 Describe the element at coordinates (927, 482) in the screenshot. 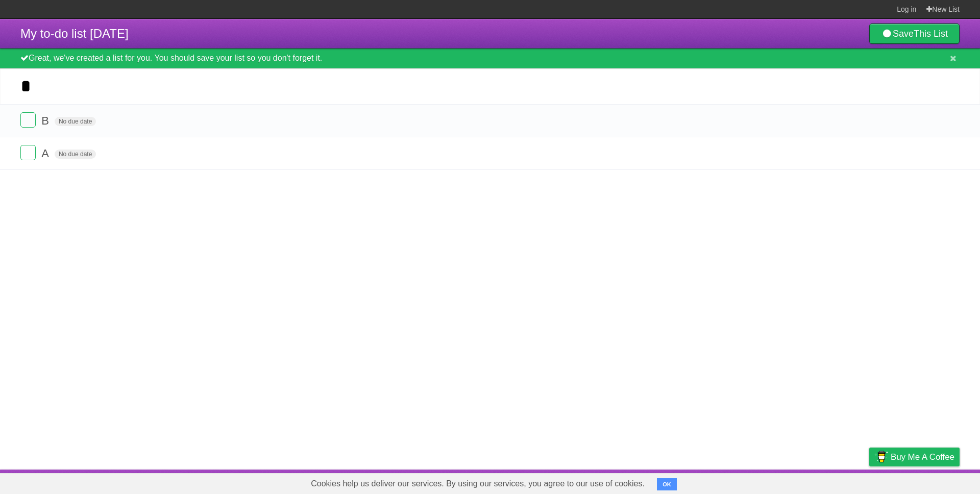

I see `a: Suggest a feature` at that location.